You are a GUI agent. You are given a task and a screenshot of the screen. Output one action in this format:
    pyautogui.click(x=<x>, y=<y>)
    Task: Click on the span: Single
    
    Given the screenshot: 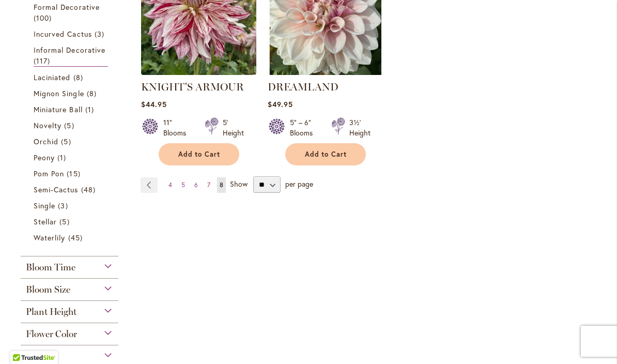 What is the action you would take?
    pyautogui.click(x=45, y=205)
    